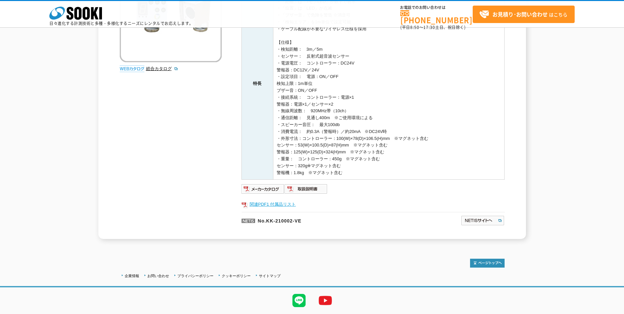 The width and height of the screenshot is (624, 314). I want to click on span: はこちら, so click(524, 14).